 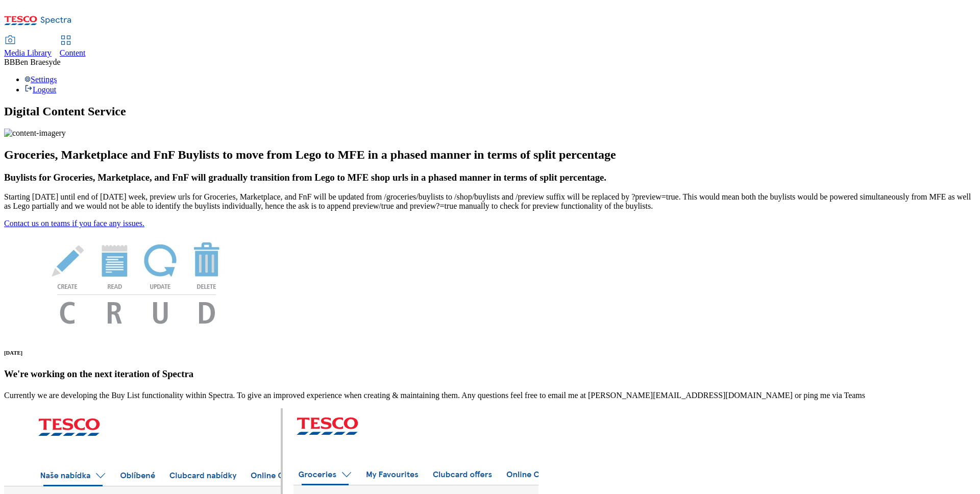 I want to click on h3: Buylists for Groceries, Marketplace, and FnF will gradually transition from Lego to MFE shop urls..., so click(x=490, y=178).